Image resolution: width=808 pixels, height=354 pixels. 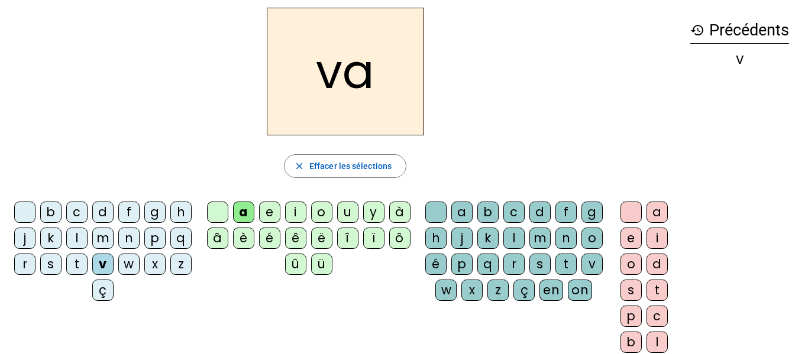 What do you see at coordinates (739, 30) in the screenshot?
I see `h3: Précédents` at bounding box center [739, 30].